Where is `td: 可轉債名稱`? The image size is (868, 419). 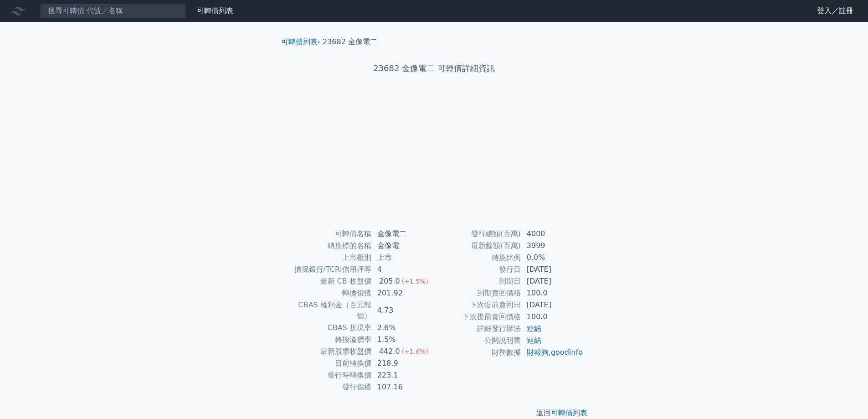 td: 可轉債名稱 is located at coordinates (328, 234).